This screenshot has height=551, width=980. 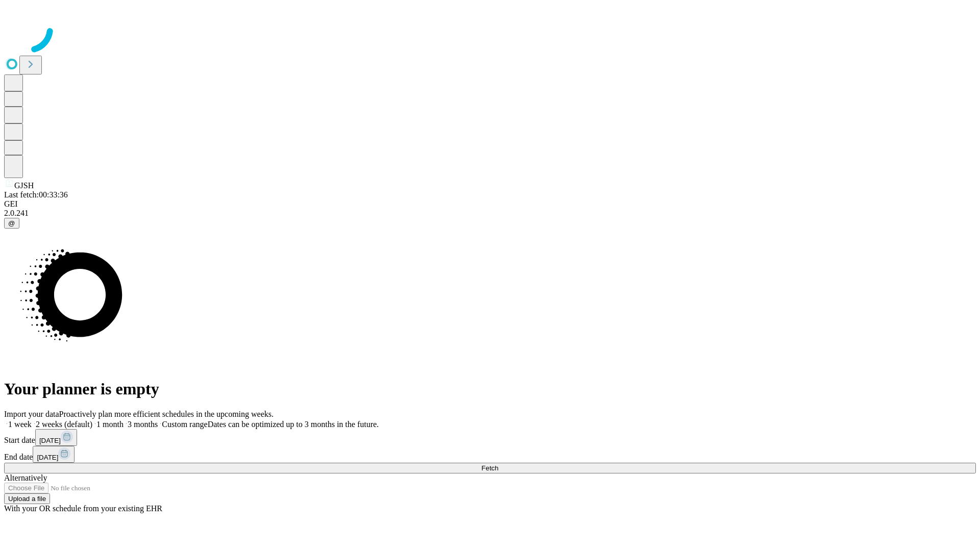 I want to click on span: Last fetch: 00:33:36, so click(x=36, y=195).